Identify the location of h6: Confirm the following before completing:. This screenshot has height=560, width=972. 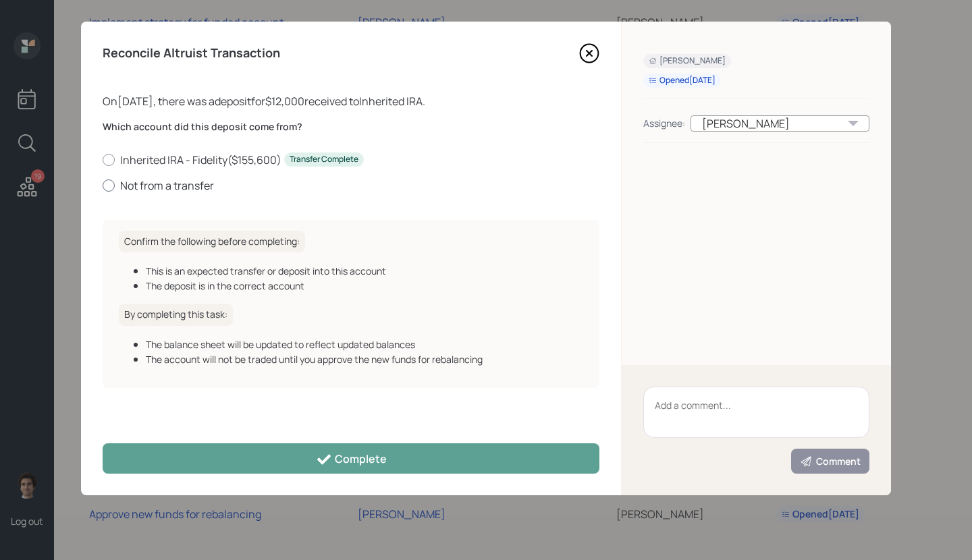
(212, 242).